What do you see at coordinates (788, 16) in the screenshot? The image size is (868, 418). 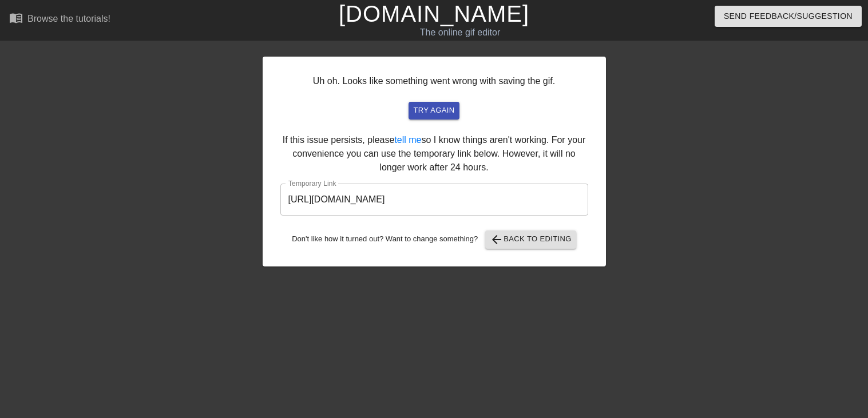 I see `span: Send Feedback/Suggestion` at bounding box center [788, 16].